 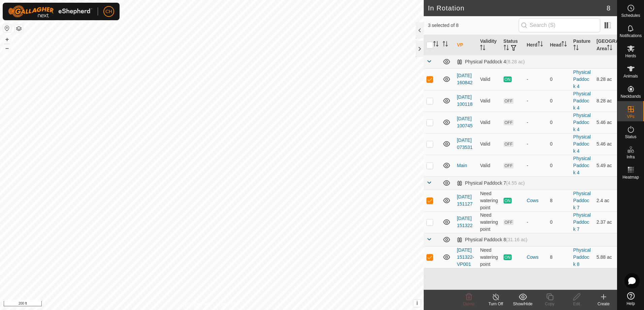 What do you see at coordinates (469, 304) in the screenshot?
I see `span: Delete` at bounding box center [469, 304].